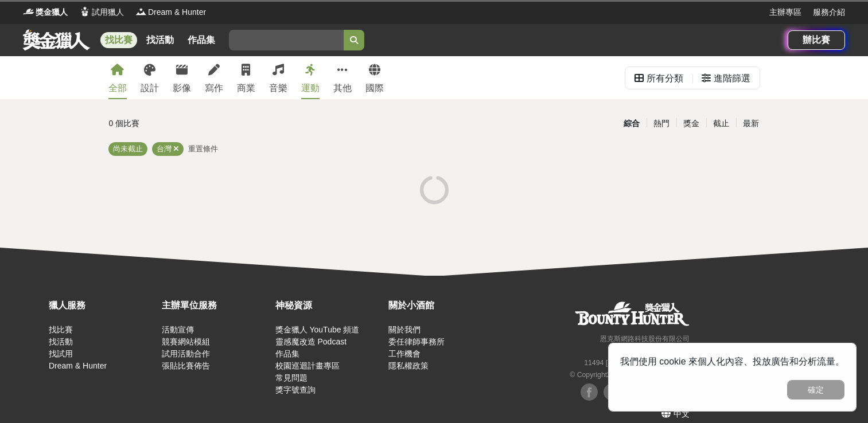 This screenshot has width=868, height=423. I want to click on div: 綜合, so click(631, 124).